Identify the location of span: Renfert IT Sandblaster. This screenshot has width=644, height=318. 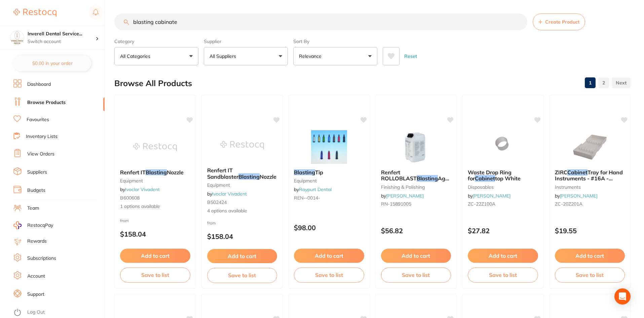
(223, 174).